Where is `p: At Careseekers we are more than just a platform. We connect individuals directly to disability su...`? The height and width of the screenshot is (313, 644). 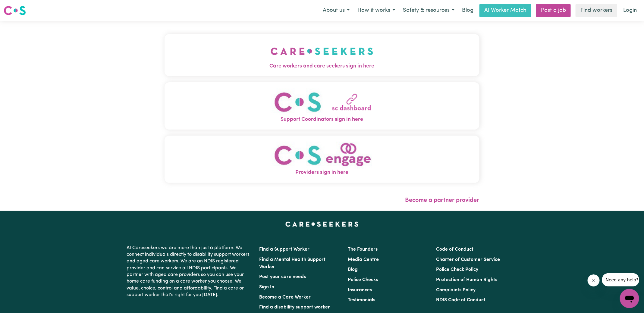
p: At Careseekers we are more than just a platform. We connect individuals directly to disability su... is located at coordinates (189, 271).